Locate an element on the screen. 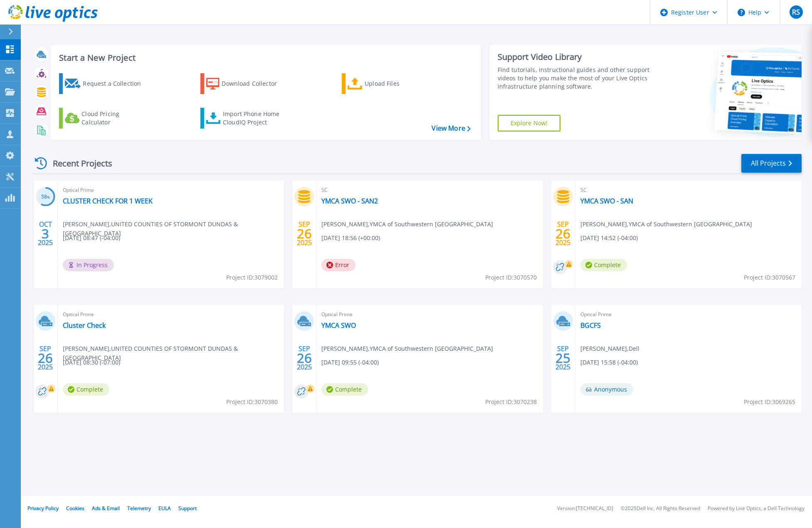 The width and height of the screenshot is (812, 528). a: Download Collector is located at coordinates (247, 83).